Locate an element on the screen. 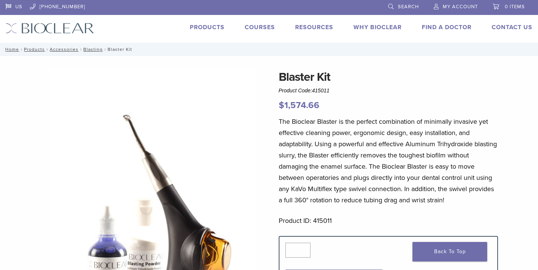  p: Product ID: 415011 is located at coordinates (388, 220).